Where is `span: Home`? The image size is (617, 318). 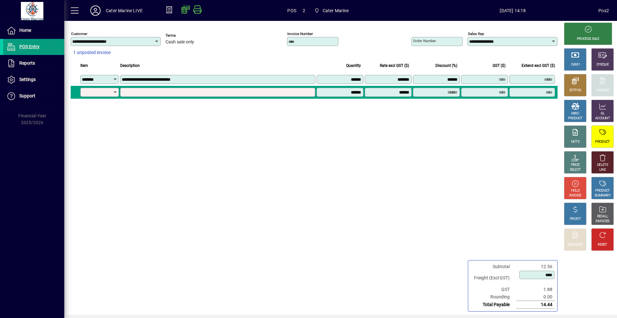
span: Home is located at coordinates (25, 30).